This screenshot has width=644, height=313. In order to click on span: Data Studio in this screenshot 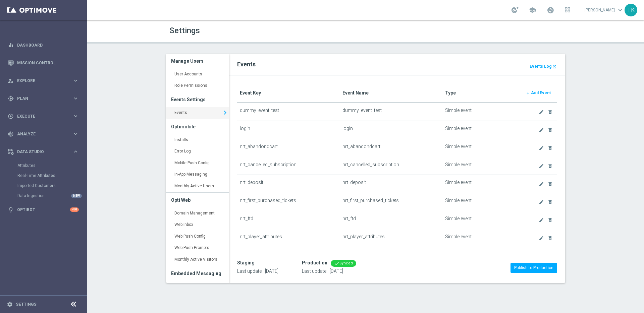, I will do `click(45, 152)`.